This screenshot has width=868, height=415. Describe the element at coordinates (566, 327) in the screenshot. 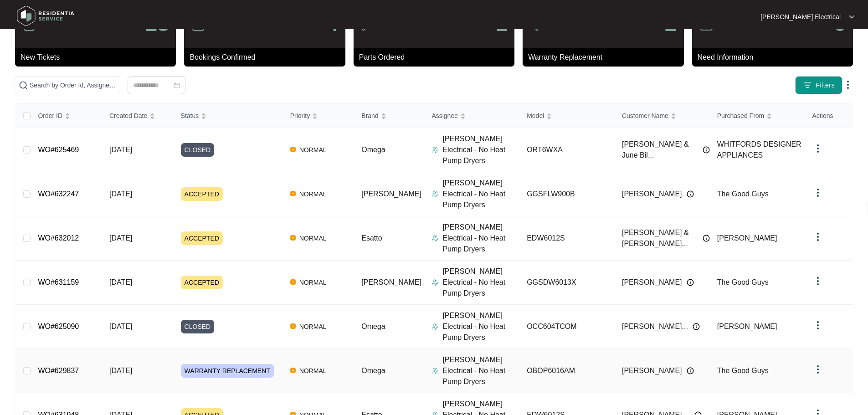

I see `td: OCC604TCOM` at that location.